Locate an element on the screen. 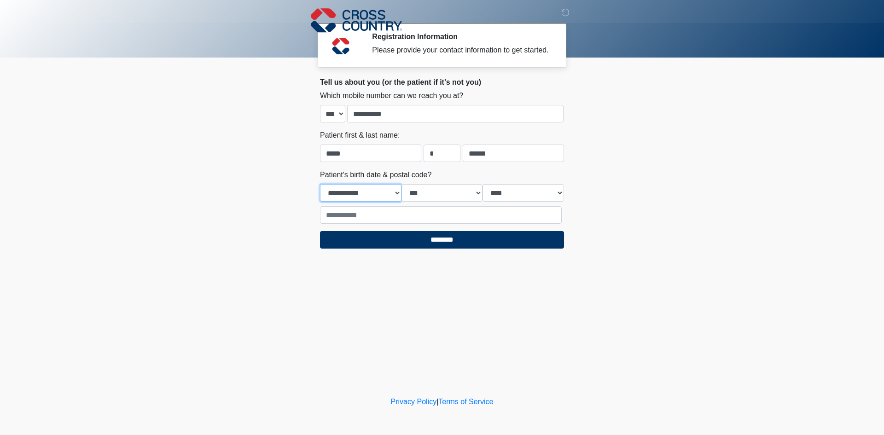 The image size is (884, 435). h2: Tell us about you (or the patient if it's not you) is located at coordinates (442, 82).